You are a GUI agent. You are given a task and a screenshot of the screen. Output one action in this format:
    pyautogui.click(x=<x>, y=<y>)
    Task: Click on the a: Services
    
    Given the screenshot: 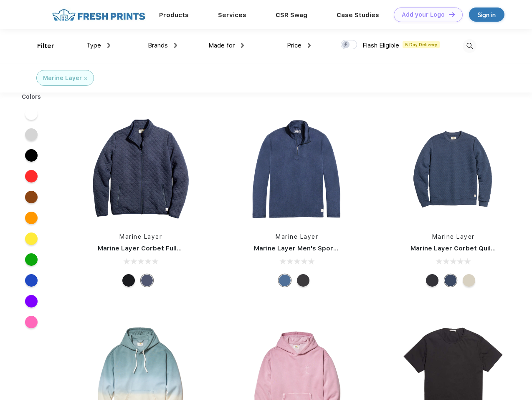 What is the action you would take?
    pyautogui.click(x=232, y=15)
    